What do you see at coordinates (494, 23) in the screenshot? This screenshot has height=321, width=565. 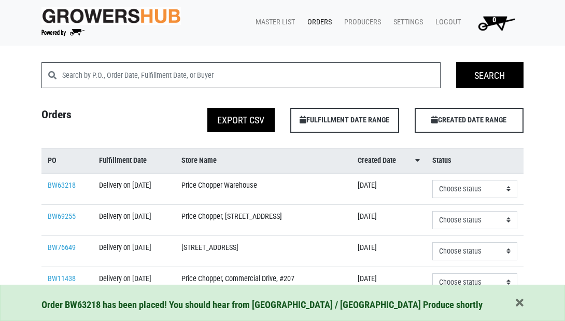 I see `a: 0` at bounding box center [494, 23].